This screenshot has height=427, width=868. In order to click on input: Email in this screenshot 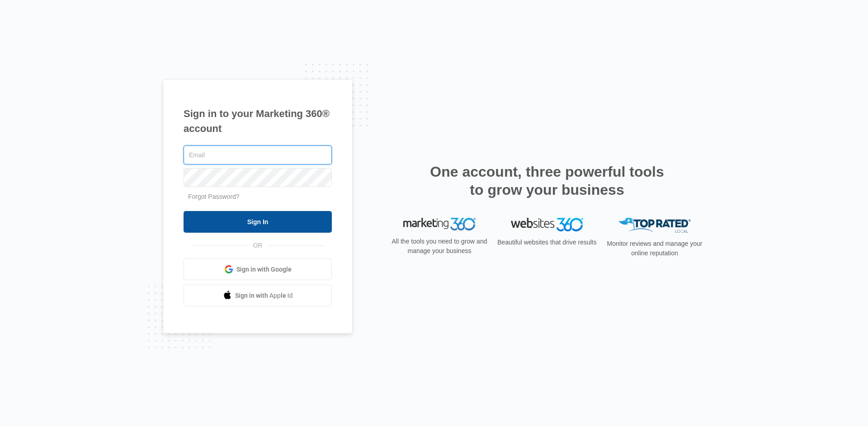, I will do `click(258, 155)`.